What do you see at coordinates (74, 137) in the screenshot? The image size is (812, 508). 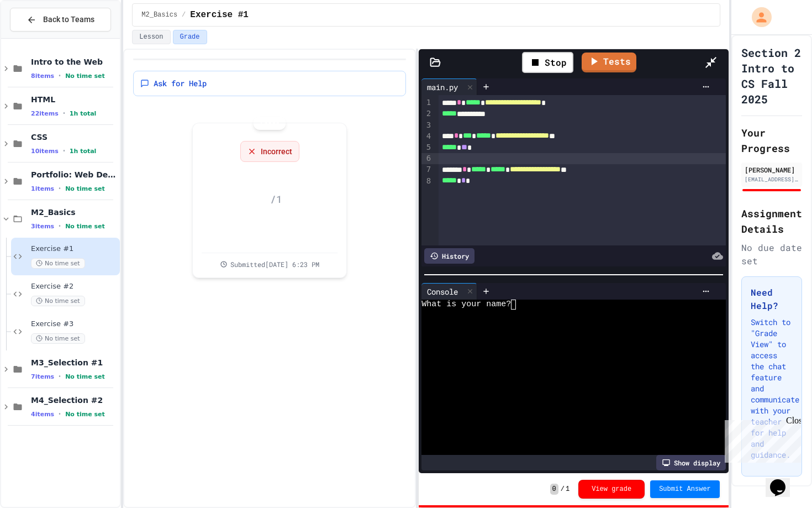 I see `span: CSS` at bounding box center [74, 137].